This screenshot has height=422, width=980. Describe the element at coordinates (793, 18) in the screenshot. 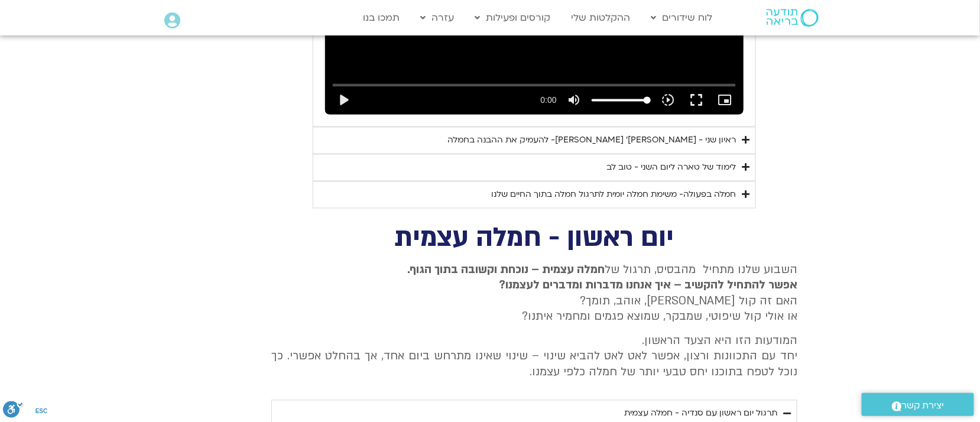

I see `img: תודעה בריאה` at that location.